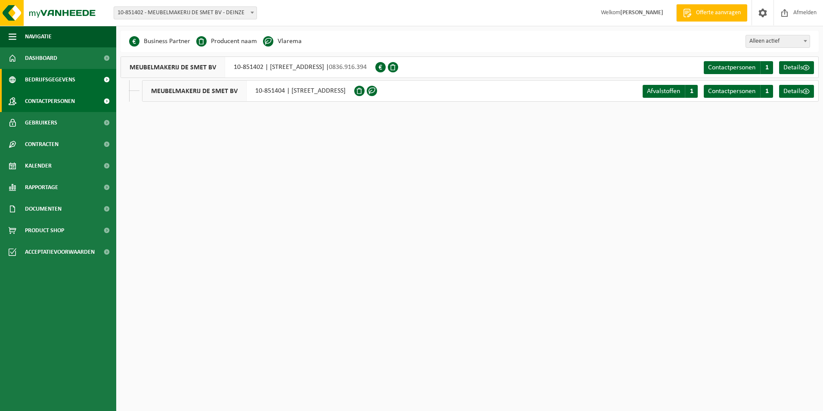 The width and height of the screenshot is (823, 411). Describe the element at coordinates (718, 13) in the screenshot. I see `span: Offerte aanvragen` at that location.